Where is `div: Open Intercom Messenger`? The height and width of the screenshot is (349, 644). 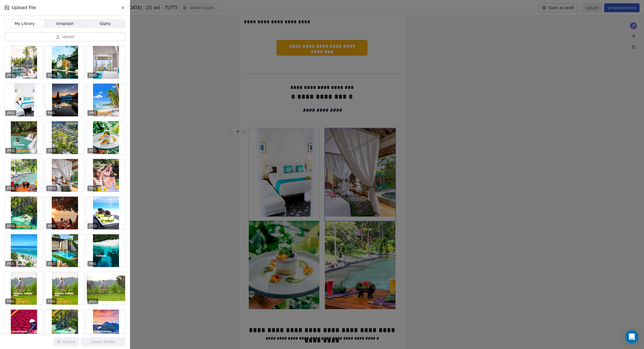 div: Open Intercom Messenger is located at coordinates (632, 337).